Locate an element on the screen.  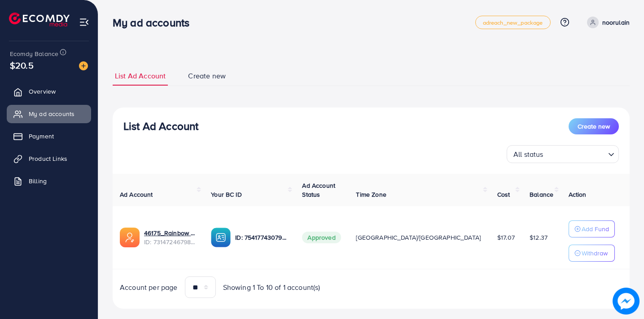
a: Payment is located at coordinates (49, 136).